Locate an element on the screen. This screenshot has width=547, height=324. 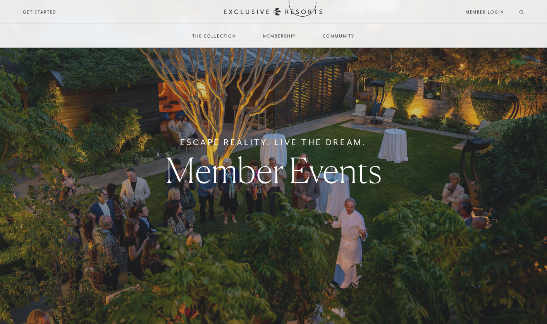
a: Get Started is located at coordinates (39, 12).